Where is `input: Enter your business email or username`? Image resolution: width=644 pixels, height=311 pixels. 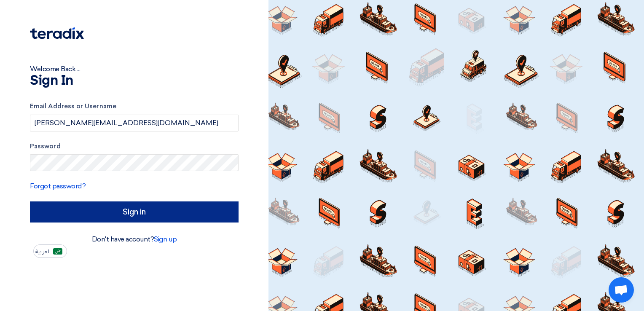 input: Enter your business email or username is located at coordinates (134, 123).